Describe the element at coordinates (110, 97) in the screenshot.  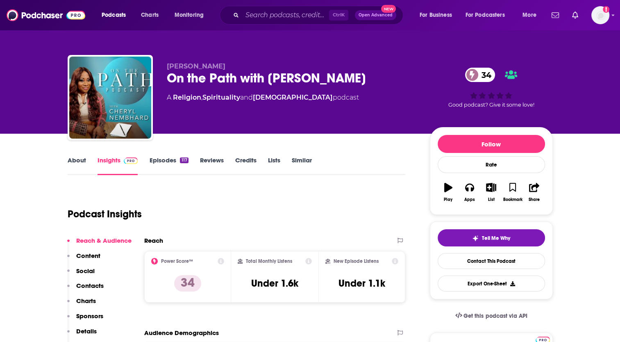
I see `a: On the Path with Cheryl Nembhard` at that location.